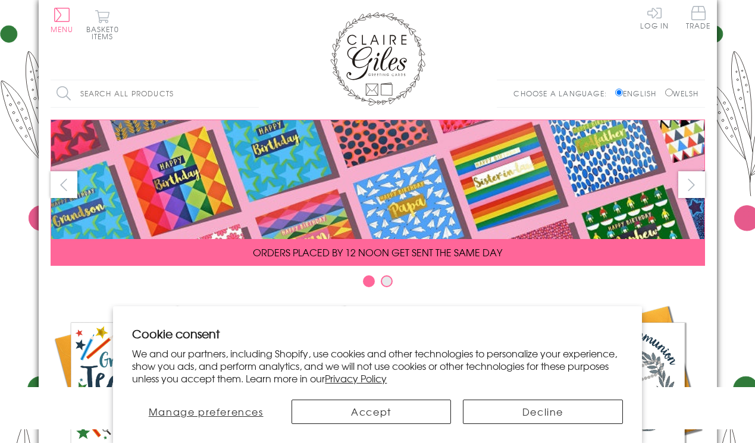  What do you see at coordinates (64, 184) in the screenshot?
I see `button: prev` at bounding box center [64, 184].